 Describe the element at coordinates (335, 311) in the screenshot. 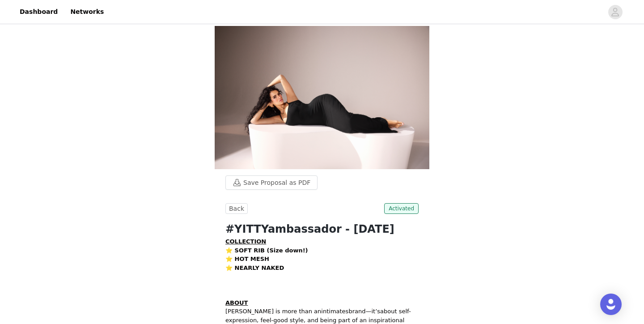

I see `span: intimates` at that location.